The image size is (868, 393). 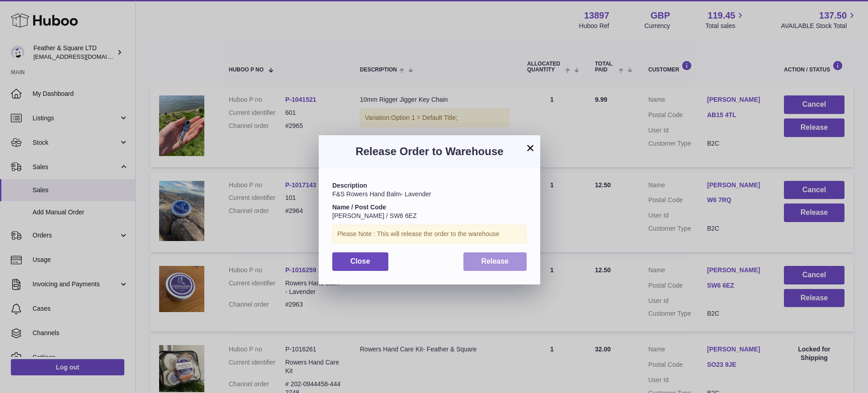 What do you see at coordinates (495, 261) in the screenshot?
I see `span: Release` at bounding box center [495, 261].